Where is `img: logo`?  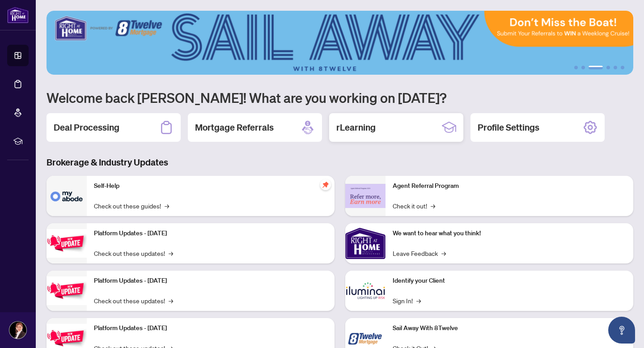 img: logo is located at coordinates (18, 15).